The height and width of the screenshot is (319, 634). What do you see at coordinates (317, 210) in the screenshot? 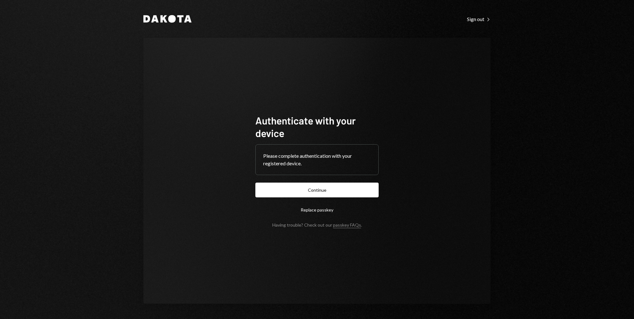
I see `button: Replace passkey` at bounding box center [317, 210].